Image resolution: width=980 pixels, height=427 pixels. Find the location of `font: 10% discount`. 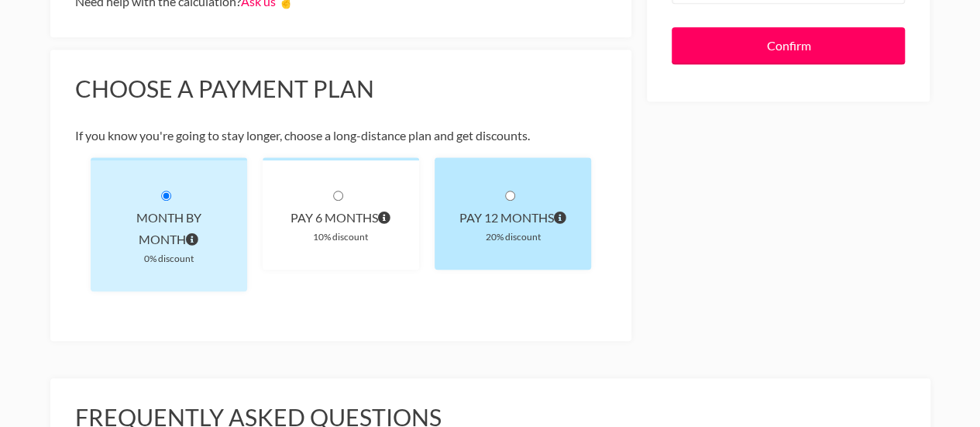

font: 10% discount is located at coordinates (340, 237).